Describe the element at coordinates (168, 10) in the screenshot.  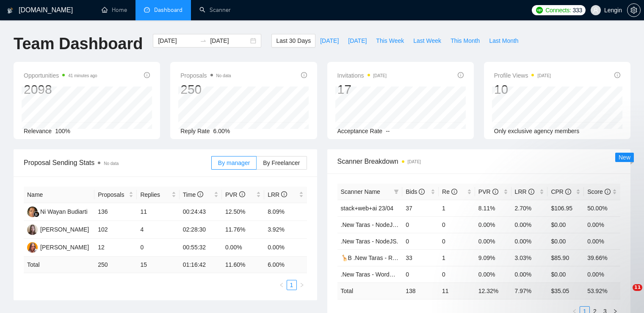
I see `span: Dashboard` at that location.